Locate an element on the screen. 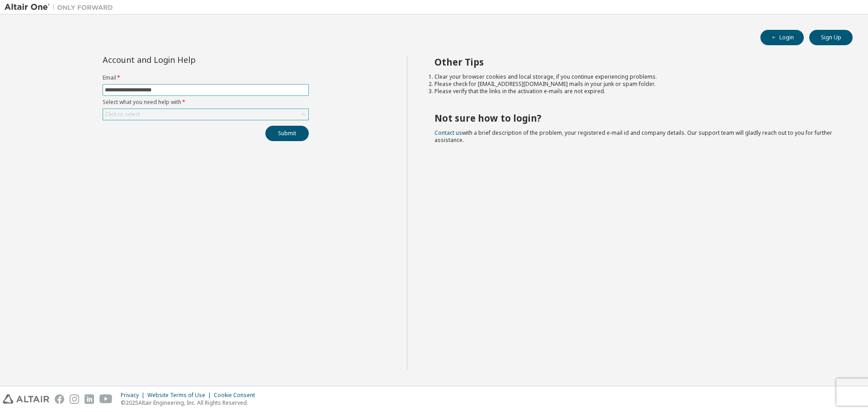 This screenshot has width=868, height=412. div: Account and Login Help is located at coordinates (185, 60).